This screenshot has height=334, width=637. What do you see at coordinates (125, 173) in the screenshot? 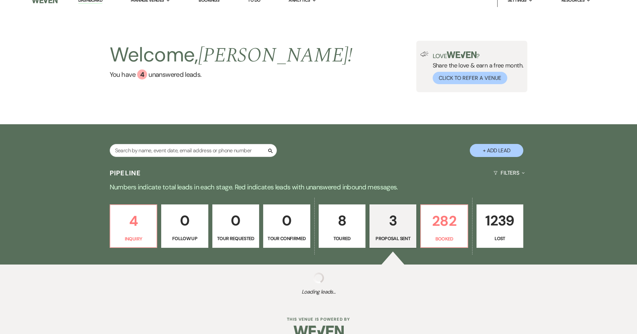
I see `h3: Pipeline` at bounding box center [125, 173].